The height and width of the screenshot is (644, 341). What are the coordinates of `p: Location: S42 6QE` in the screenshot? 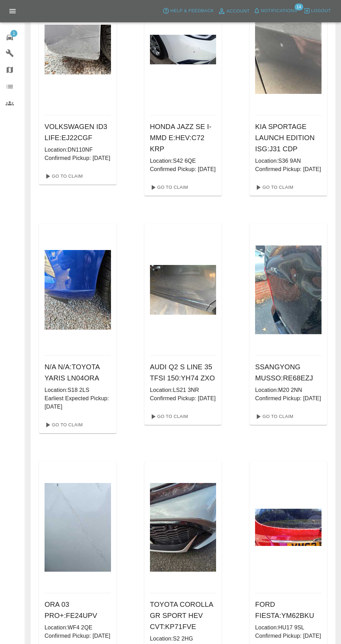 It's located at (183, 161).